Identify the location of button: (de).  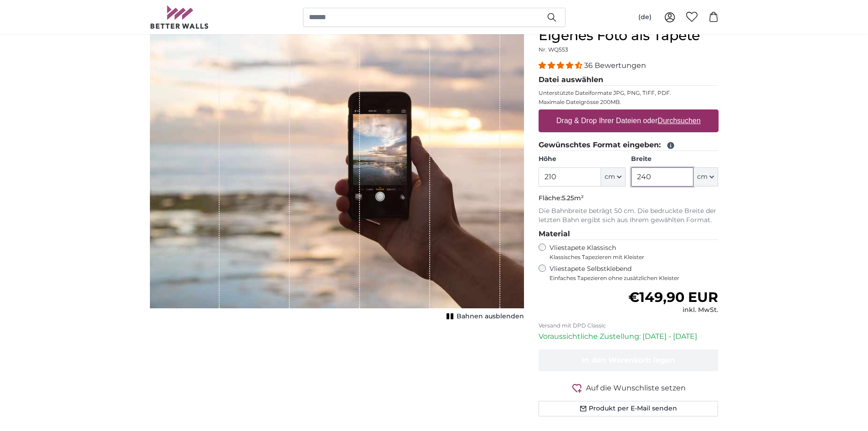
(645, 17).